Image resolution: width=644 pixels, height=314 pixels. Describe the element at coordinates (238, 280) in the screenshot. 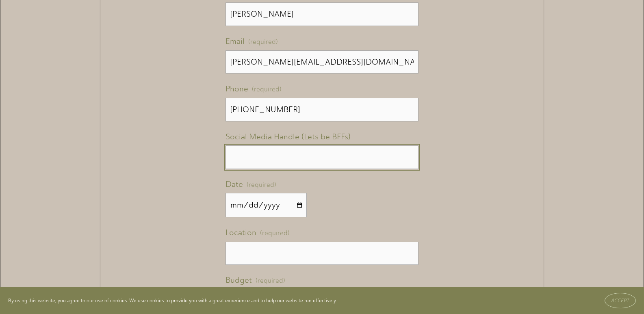

I see `span: Budget` at that location.